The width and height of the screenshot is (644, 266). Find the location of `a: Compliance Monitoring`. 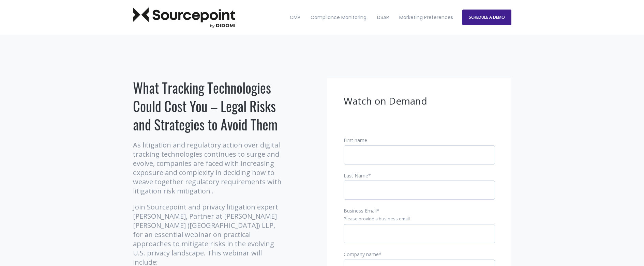

a: Compliance Monitoring is located at coordinates (339, 18).